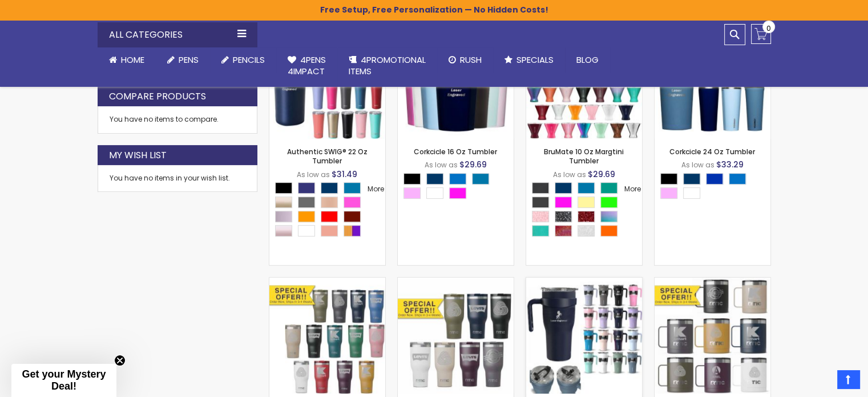  What do you see at coordinates (177, 119) in the screenshot?
I see `div: You have no items to compare.` at bounding box center [177, 119].